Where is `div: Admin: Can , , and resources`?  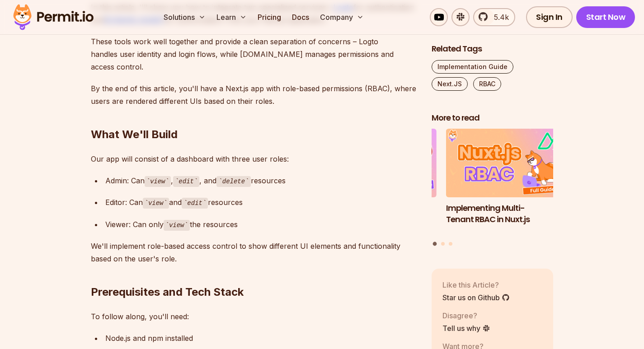
div: Admin: Can , , and resources is located at coordinates (261, 180).